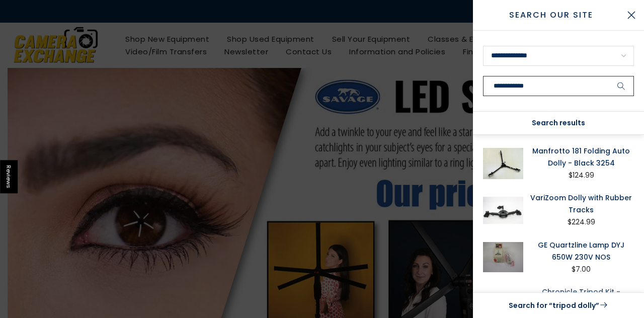 Image resolution: width=644 pixels, height=318 pixels. I want to click on div: $224.99, so click(581, 222).